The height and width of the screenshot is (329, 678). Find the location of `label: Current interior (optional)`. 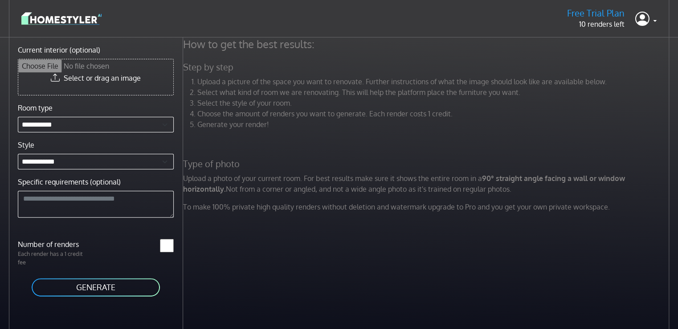

label: Current interior (optional) is located at coordinates (59, 50).